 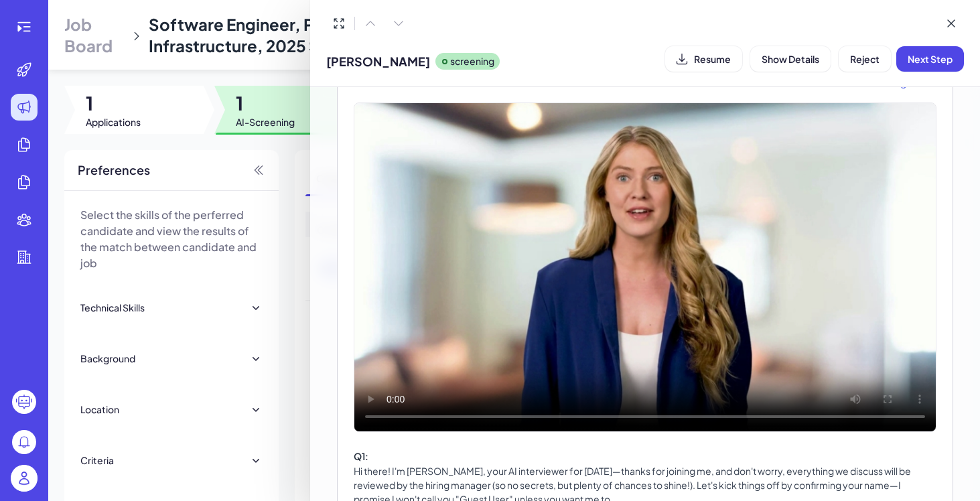 I want to click on span: Next Step, so click(x=930, y=59).